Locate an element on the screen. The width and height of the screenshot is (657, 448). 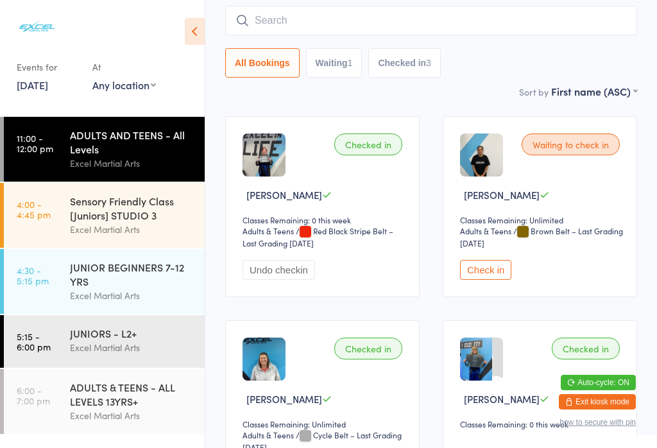
time: 4:00 - 4:45 pm is located at coordinates (33, 209).